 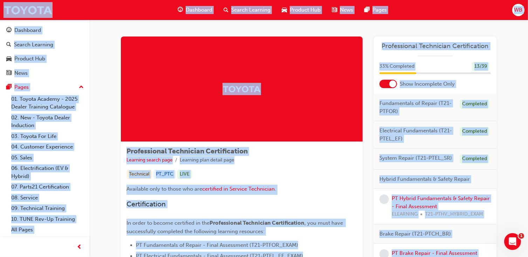 What do you see at coordinates (305, 10) in the screenshot?
I see `span: Product Hub` at bounding box center [305, 10].